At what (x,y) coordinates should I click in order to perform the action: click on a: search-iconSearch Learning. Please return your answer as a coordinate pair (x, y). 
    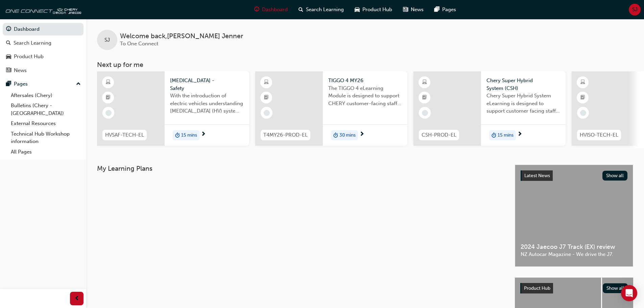
    Looking at the image, I should click on (321, 9).